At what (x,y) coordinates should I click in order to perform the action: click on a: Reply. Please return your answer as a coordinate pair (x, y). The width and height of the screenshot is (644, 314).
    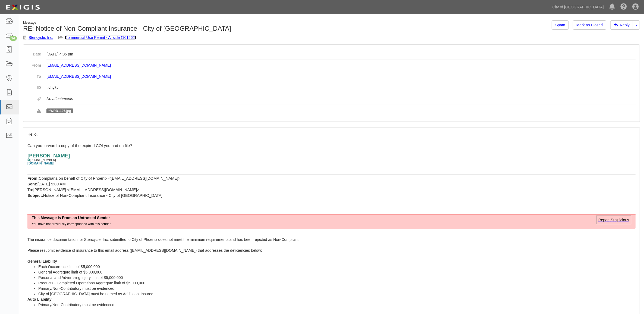
    Looking at the image, I should click on (622, 25).